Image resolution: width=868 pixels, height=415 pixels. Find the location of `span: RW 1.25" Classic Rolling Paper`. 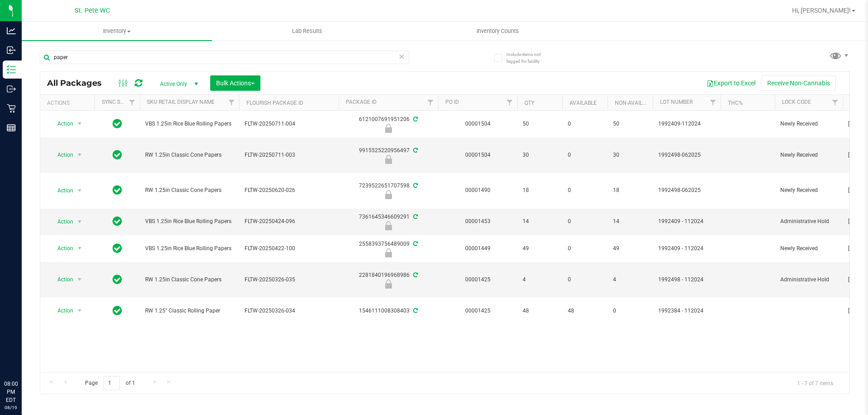

span: RW 1.25" Classic Rolling Paper is located at coordinates (189, 311).